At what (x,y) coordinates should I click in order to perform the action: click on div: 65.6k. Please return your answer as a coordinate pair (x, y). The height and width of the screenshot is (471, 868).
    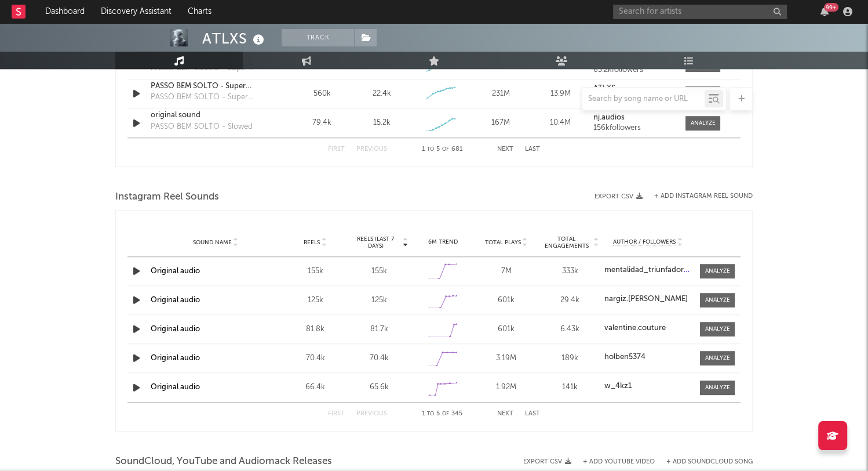
    Looking at the image, I should click on (379, 387).